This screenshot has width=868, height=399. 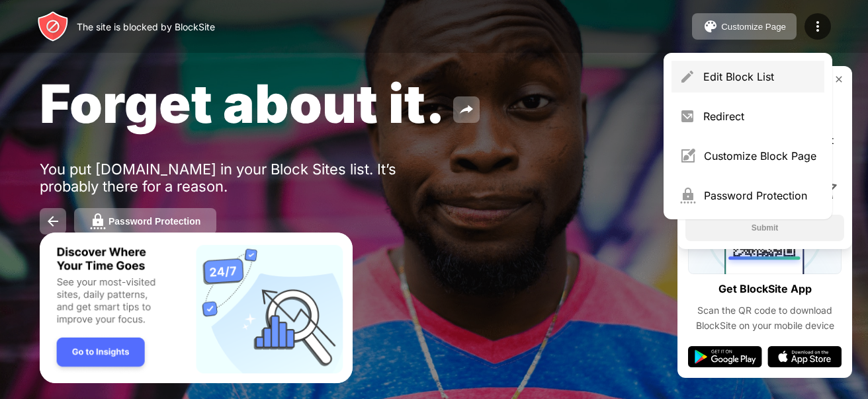 What do you see at coordinates (765, 318) in the screenshot?
I see `div: Scan the QR code to download BlockSite on your mobile device` at bounding box center [765, 318].